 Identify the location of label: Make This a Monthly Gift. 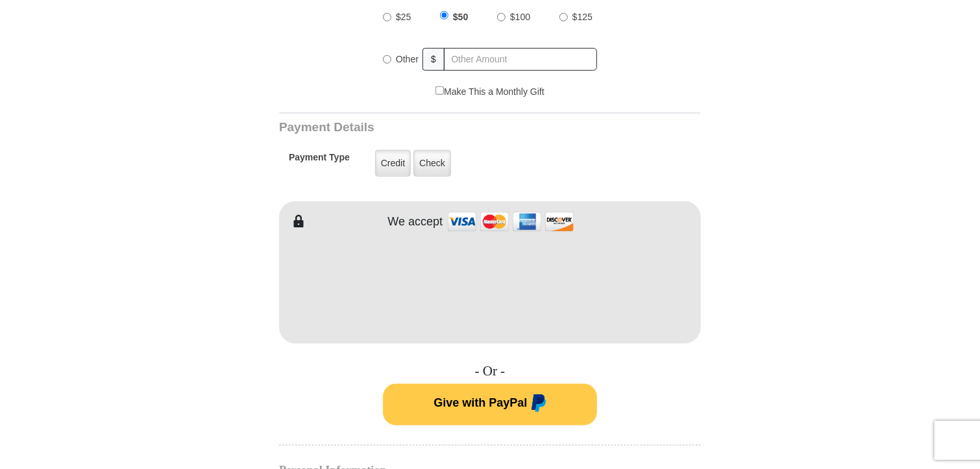
(490, 91).